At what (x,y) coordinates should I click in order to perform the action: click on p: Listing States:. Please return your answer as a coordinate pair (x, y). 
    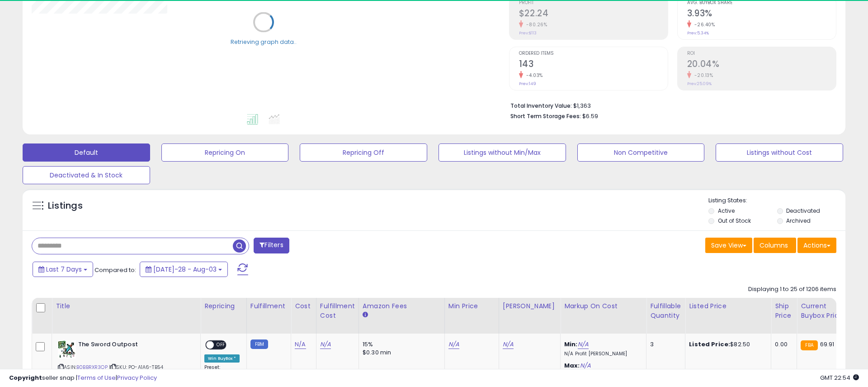
    Looking at the image, I should click on (777, 200).